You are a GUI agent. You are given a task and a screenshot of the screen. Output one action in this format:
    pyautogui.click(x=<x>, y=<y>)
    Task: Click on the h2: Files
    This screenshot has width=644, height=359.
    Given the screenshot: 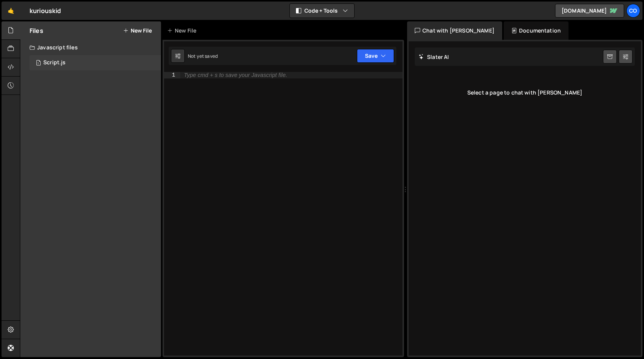 What is the action you would take?
    pyautogui.click(x=37, y=30)
    